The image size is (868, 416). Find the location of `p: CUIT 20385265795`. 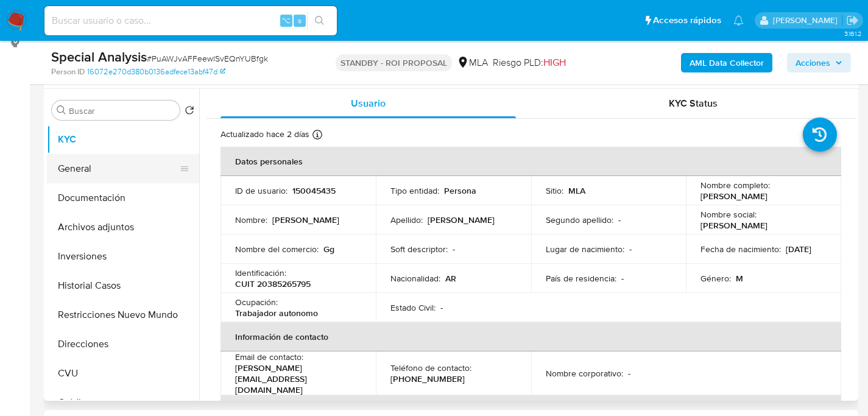

p: CUIT 20385265795 is located at coordinates (273, 283).